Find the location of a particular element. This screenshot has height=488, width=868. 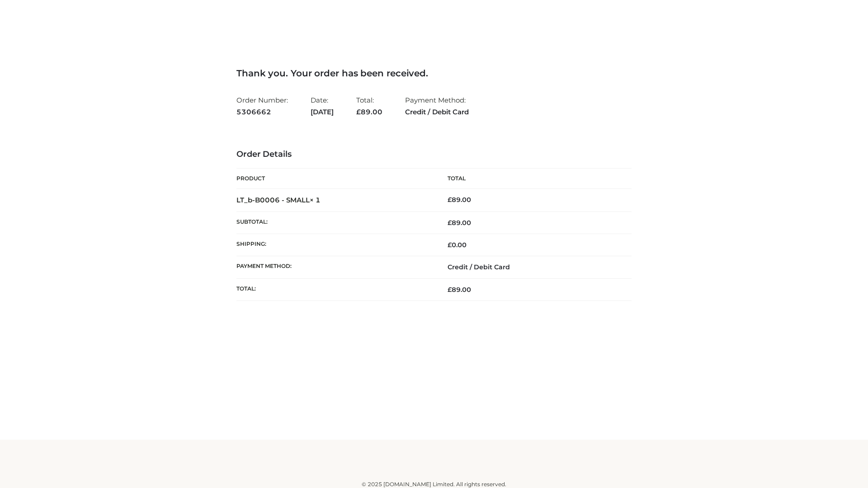

li: Order Number: is located at coordinates (262, 106).